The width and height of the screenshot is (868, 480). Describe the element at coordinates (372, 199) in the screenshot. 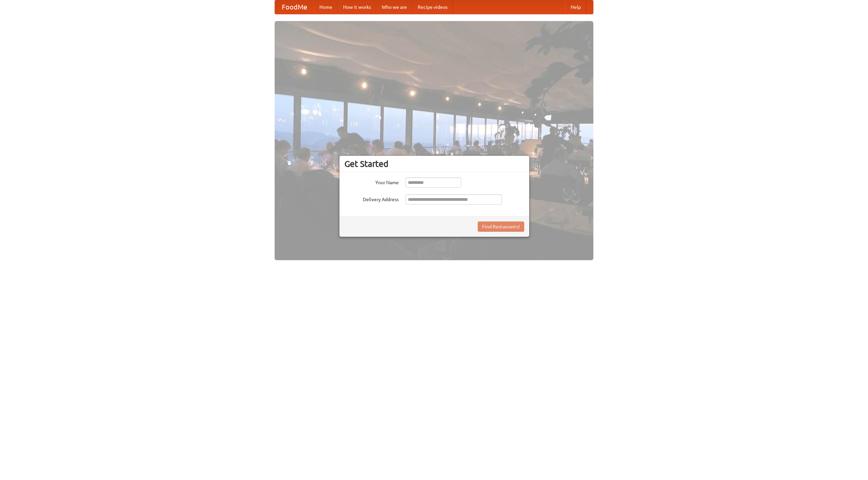

I see `label: Delivery Address` at that location.